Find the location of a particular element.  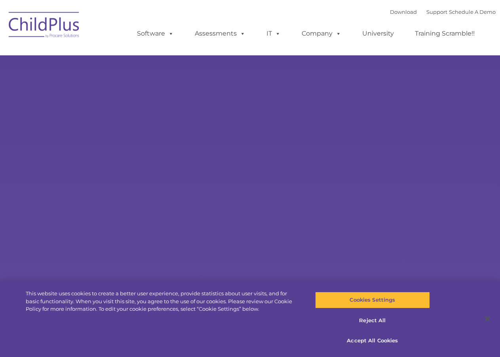

div: This website uses cookies to create a better user experience, provide statistics about user visit... is located at coordinates (163, 302).